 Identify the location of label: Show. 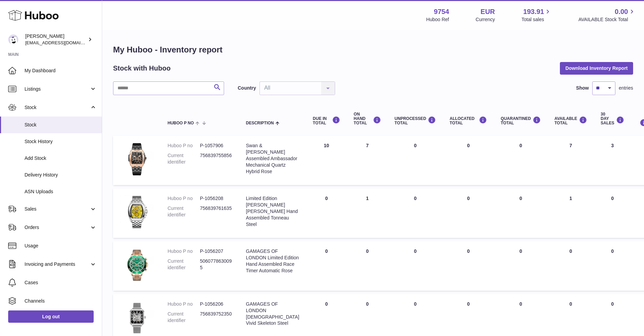
(582, 88).